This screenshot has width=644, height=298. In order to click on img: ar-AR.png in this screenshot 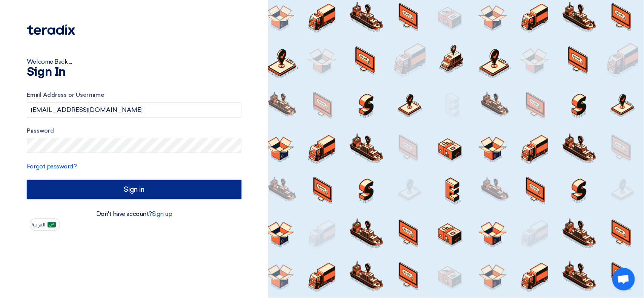, I will do `click(52, 225)`.